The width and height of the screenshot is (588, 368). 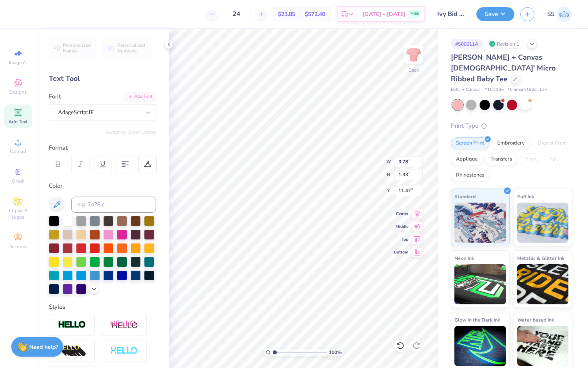 What do you see at coordinates (466, 90) in the screenshot?
I see `span: Bella + Canvas` at bounding box center [466, 90].